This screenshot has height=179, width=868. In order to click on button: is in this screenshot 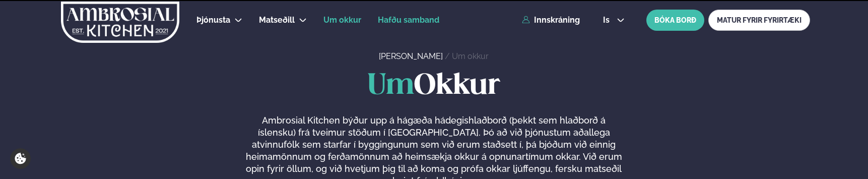, I will do `click(613, 21)`.